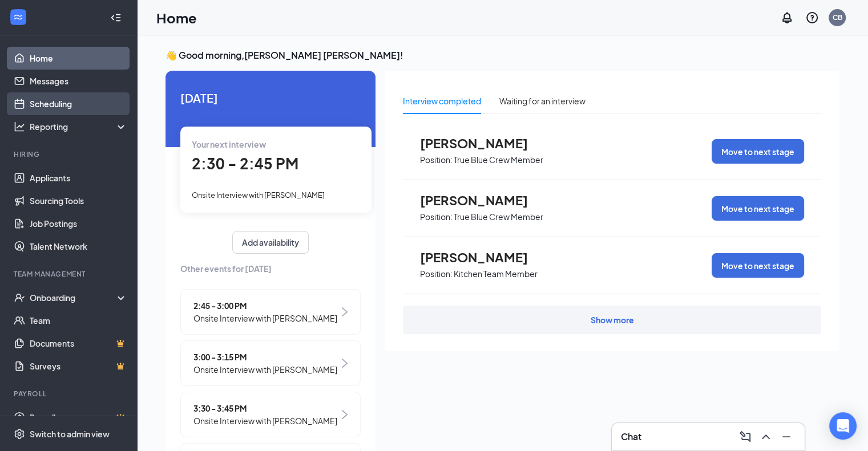 Image resolution: width=868 pixels, height=451 pixels. Describe the element at coordinates (78, 418) in the screenshot. I see `a: PayrollCrown` at that location.